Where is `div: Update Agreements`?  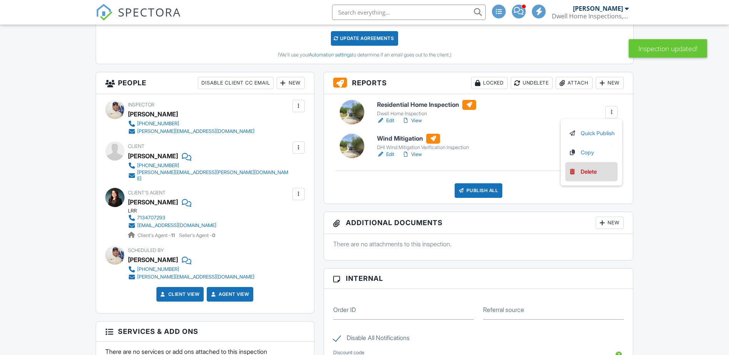
div: Update Agreements is located at coordinates (364, 38).